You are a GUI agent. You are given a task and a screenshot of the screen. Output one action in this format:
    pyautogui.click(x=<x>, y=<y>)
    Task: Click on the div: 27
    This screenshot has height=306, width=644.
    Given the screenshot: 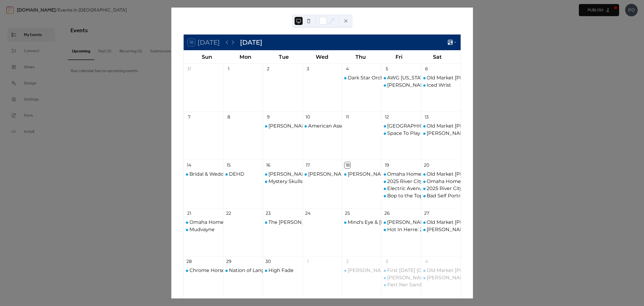 What is the action you would take?
    pyautogui.click(x=427, y=213)
    